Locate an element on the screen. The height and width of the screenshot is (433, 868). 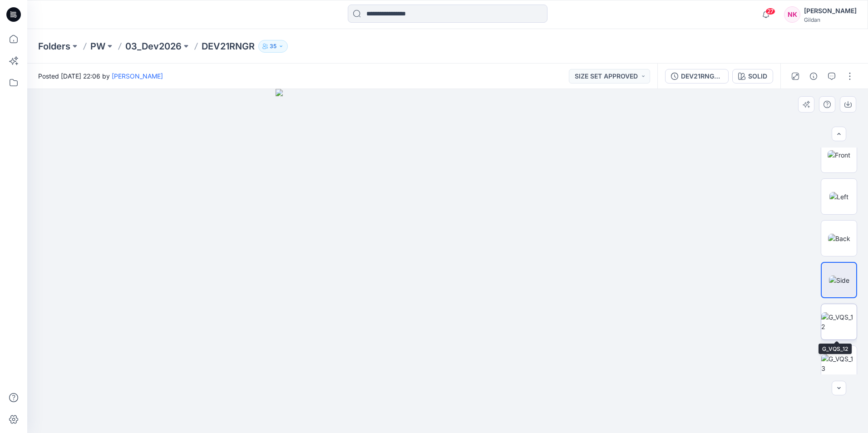
div: Gildan is located at coordinates (830, 19).